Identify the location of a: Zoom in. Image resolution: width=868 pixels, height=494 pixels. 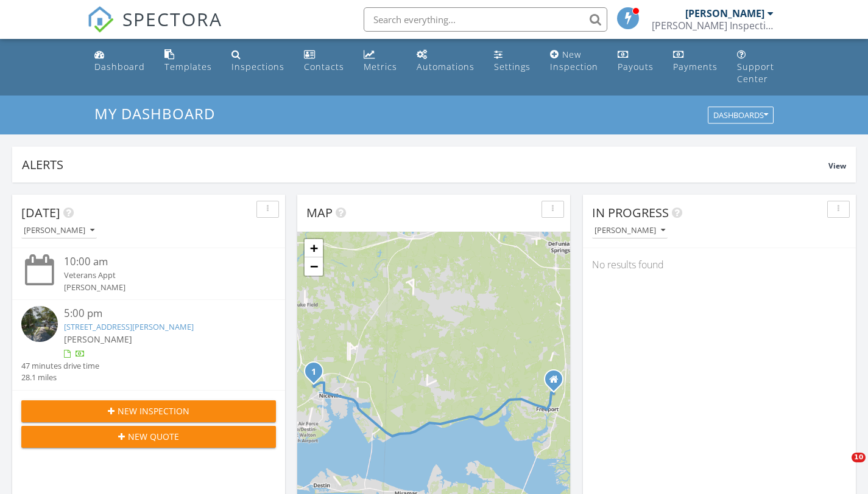
(314, 248).